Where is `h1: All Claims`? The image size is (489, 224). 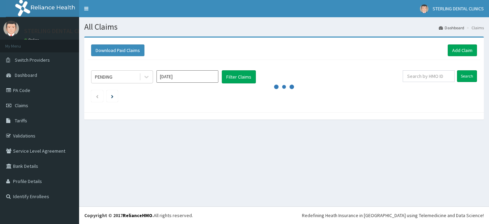
h1: All Claims is located at coordinates (284, 27).